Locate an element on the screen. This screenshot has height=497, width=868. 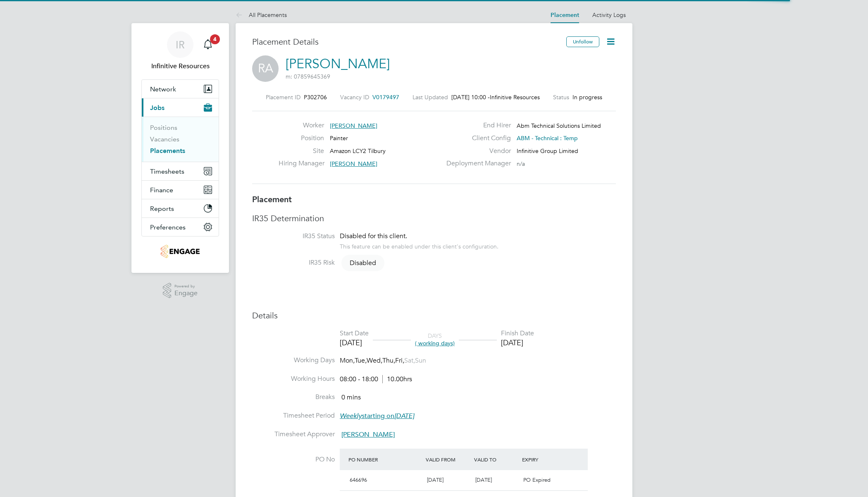
a: Powered byEngage is located at coordinates (181, 291).